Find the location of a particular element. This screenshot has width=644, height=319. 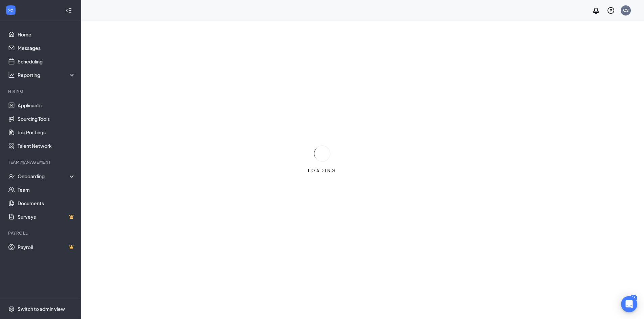

div: CS is located at coordinates (626, 10).